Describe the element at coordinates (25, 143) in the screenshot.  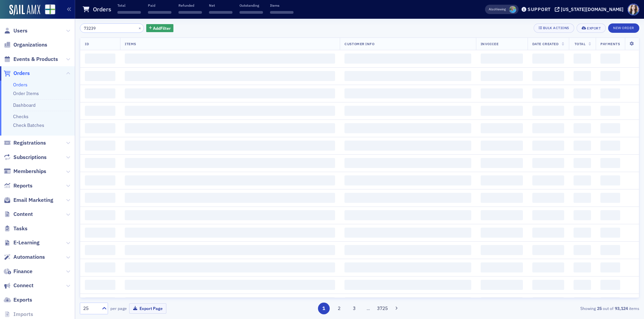
I see `a: Registrations` at that location.